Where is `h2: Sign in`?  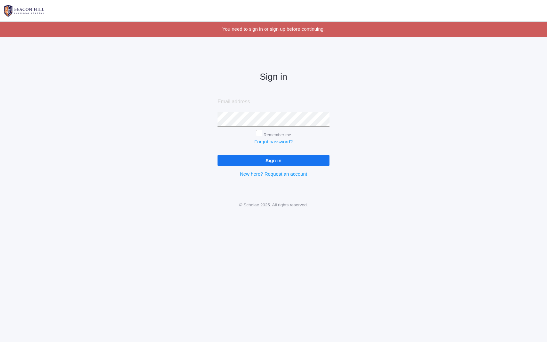
h2: Sign in is located at coordinates (273, 77).